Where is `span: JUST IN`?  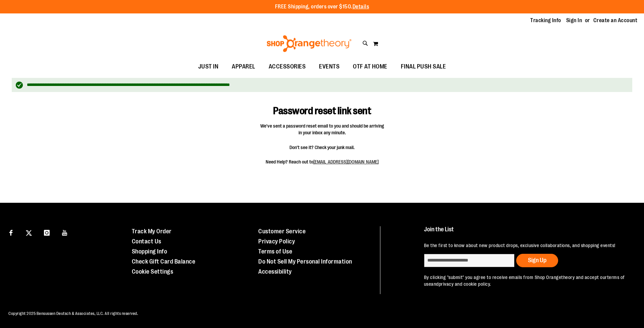 span: JUST IN is located at coordinates (208, 67).